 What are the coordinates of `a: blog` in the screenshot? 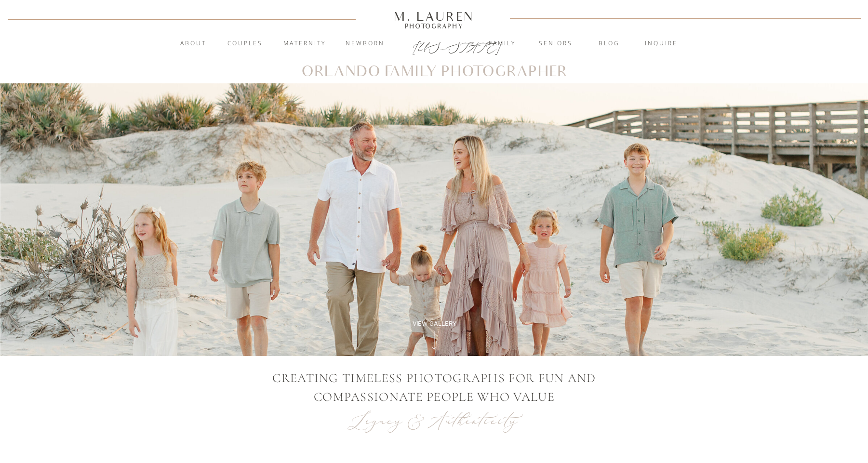 It's located at (609, 44).